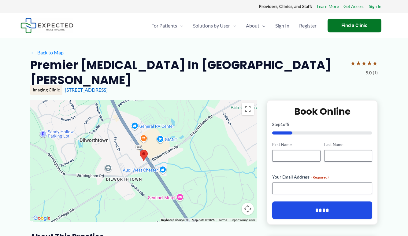 This screenshot has height=236, width=408. What do you see at coordinates (47, 53) in the screenshot?
I see `a: ←Back to Map` at bounding box center [47, 53].